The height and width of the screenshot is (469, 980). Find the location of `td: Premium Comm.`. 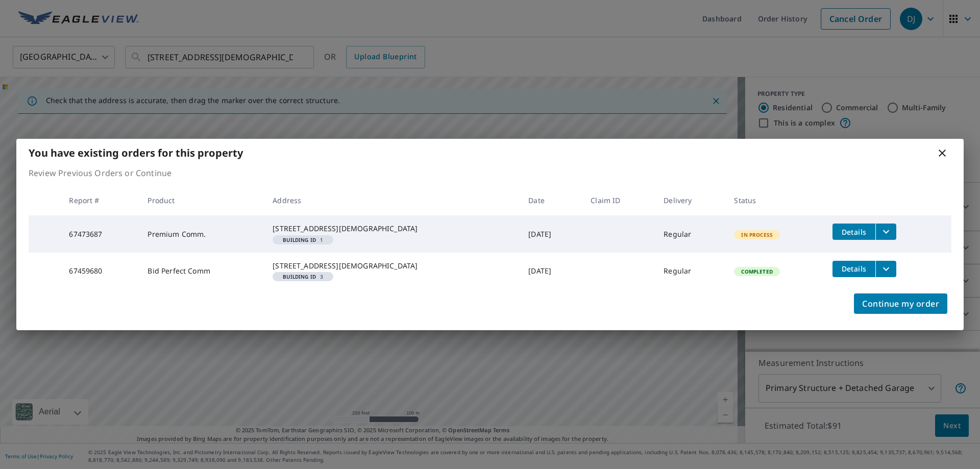

td: Premium Comm. is located at coordinates (201, 234).